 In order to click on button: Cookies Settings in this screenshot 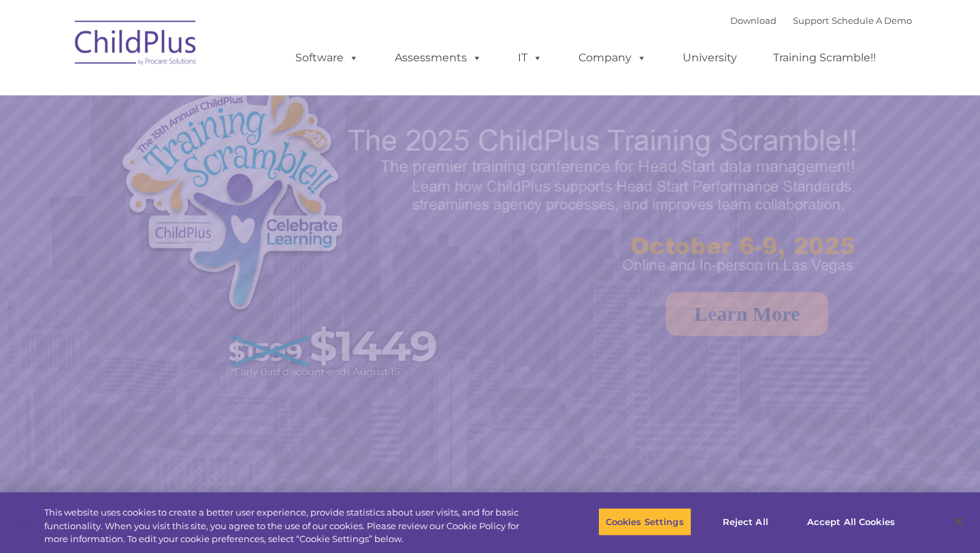, I will do `click(645, 521)`.